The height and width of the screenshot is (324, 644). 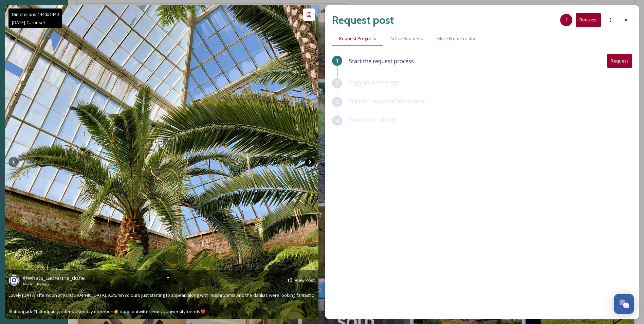 What do you see at coordinates (337, 83) in the screenshot?
I see `span: 2` at bounding box center [337, 83].